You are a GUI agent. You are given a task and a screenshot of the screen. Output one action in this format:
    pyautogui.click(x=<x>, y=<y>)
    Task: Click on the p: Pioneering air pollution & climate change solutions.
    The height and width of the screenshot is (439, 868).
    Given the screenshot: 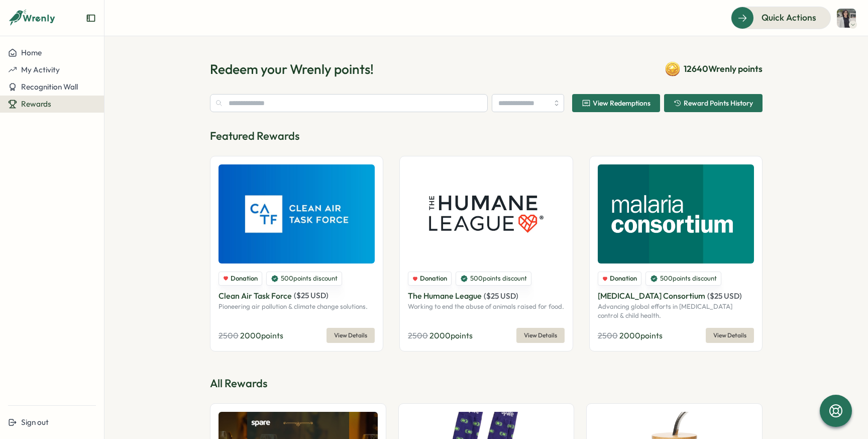 What is the action you would take?
    pyautogui.click(x=296, y=307)
    